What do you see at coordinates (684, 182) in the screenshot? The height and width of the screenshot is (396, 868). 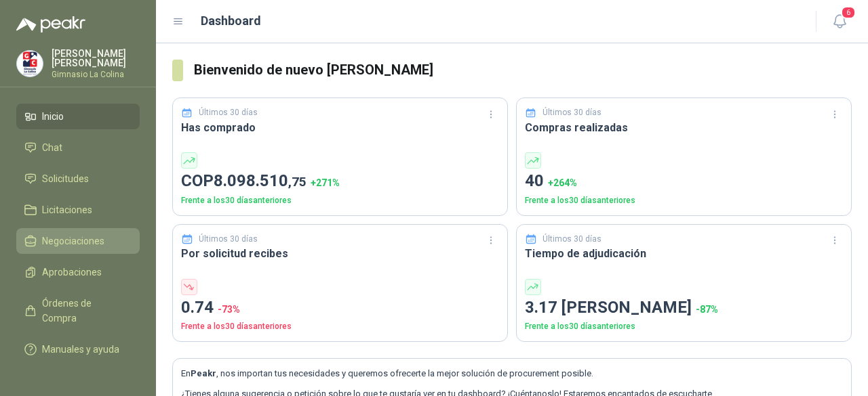 I see `p: 40` at bounding box center [684, 182].